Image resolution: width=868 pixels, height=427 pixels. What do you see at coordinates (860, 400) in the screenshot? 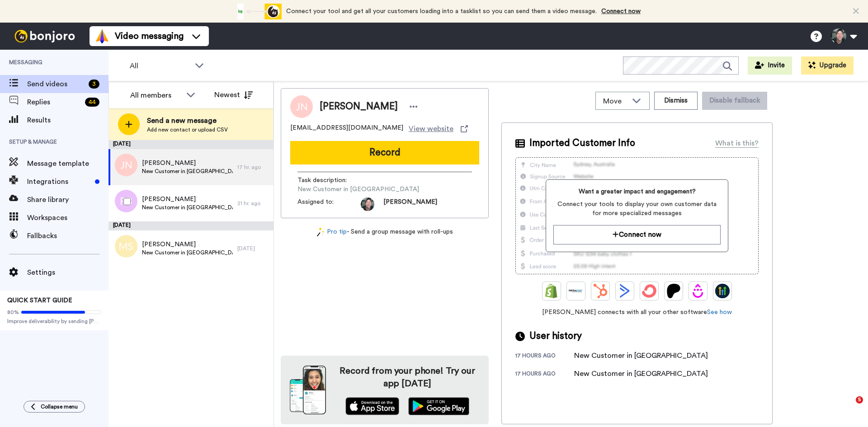
I see `span: 5` at bounding box center [860, 400].